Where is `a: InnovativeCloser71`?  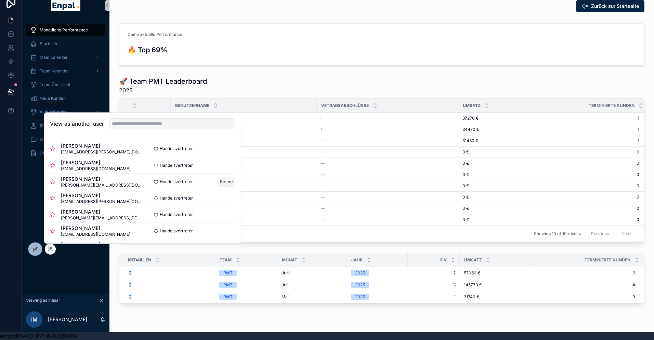 a: InnovativeCloser71 is located at coordinates (243, 209).